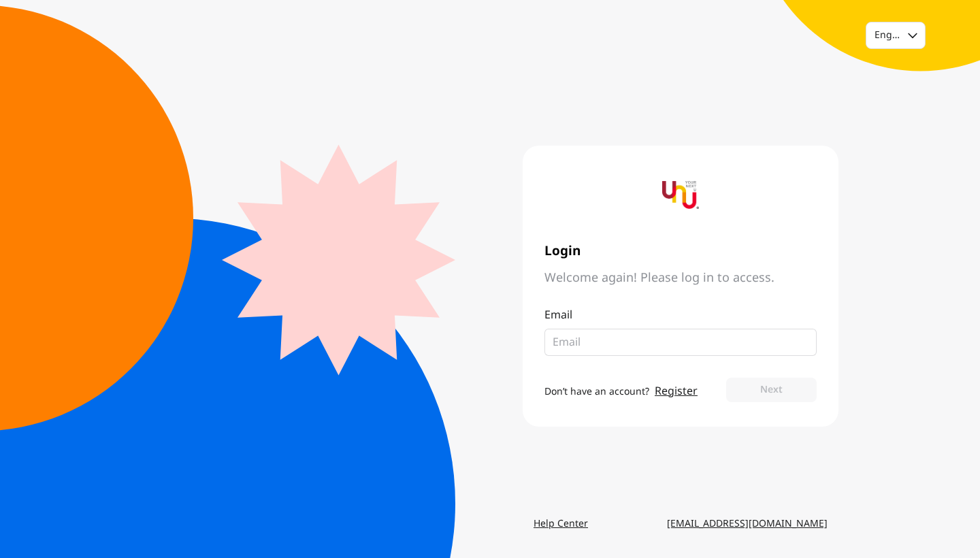 The image size is (980, 558). I want to click on a: Register, so click(676, 391).